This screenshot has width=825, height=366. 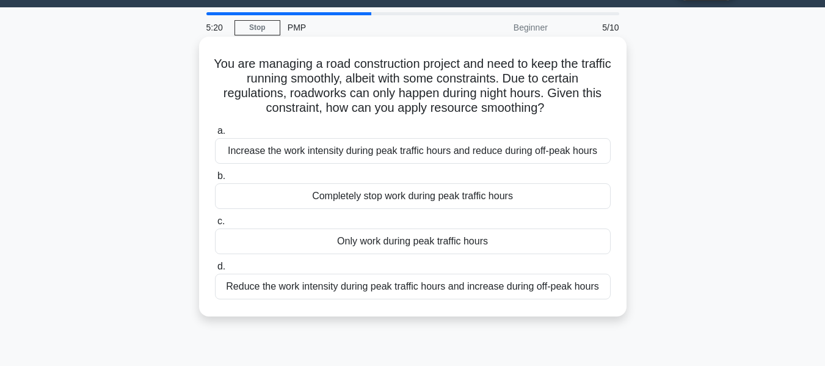 I want to click on h5: You are managing a road construction project and need to keep the traffic running smoothly, albei..., so click(x=413, y=86).